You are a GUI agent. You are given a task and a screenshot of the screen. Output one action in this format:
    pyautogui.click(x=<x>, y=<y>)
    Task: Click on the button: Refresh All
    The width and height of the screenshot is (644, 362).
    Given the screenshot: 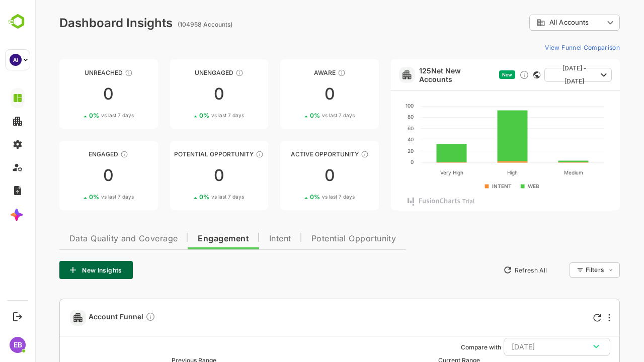 What is the action you would take?
    pyautogui.click(x=490, y=270)
    